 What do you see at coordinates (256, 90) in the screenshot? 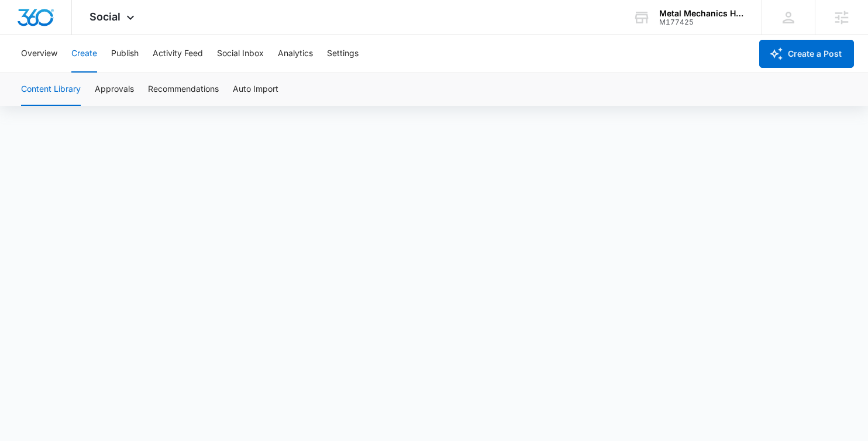
I see `button: Auto Import` at bounding box center [256, 90].